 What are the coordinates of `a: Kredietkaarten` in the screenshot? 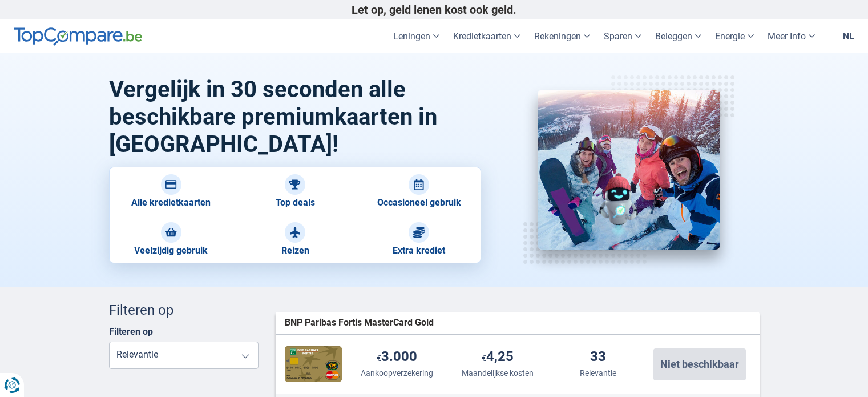 It's located at (486, 36).